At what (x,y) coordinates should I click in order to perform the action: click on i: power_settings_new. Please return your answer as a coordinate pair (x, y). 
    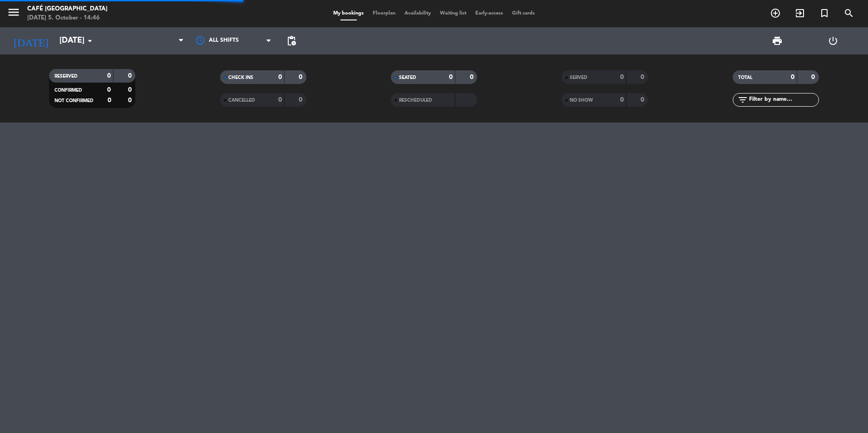
    Looking at the image, I should click on (833, 41).